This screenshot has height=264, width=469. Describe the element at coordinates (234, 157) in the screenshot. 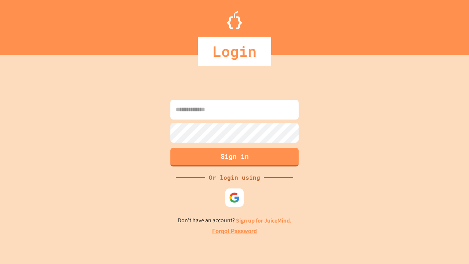

I see `button: Sign in` at that location.